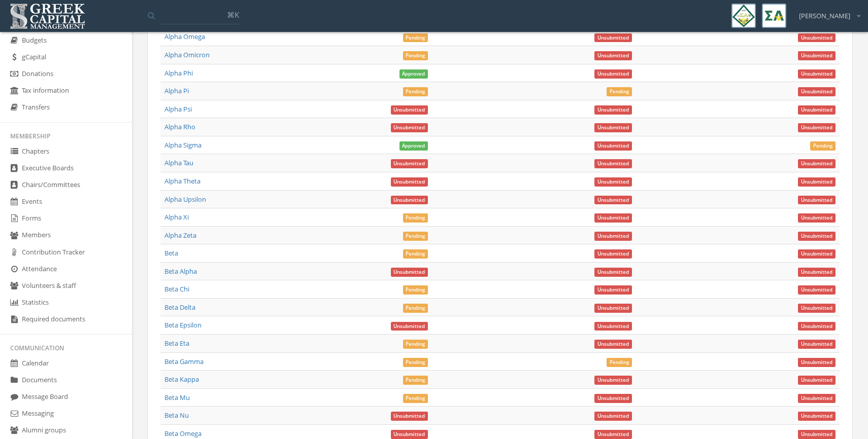 The height and width of the screenshot is (439, 868). I want to click on a: Alpha Upsilon, so click(186, 199).